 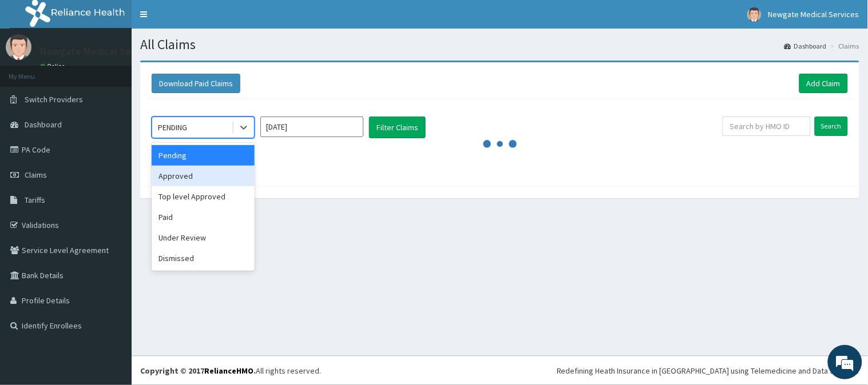 What do you see at coordinates (198, 371) in the screenshot?
I see `strong: Copyright © 2017 .` at bounding box center [198, 371].